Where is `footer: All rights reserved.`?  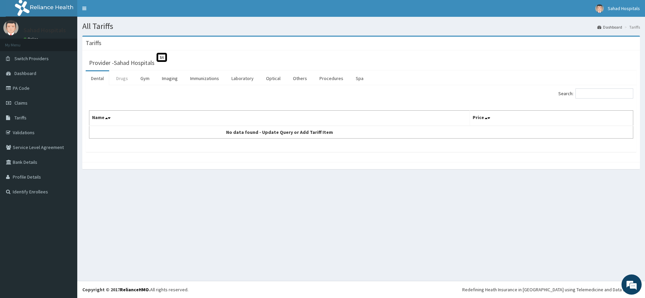
footer: All rights reserved. is located at coordinates (361, 289).